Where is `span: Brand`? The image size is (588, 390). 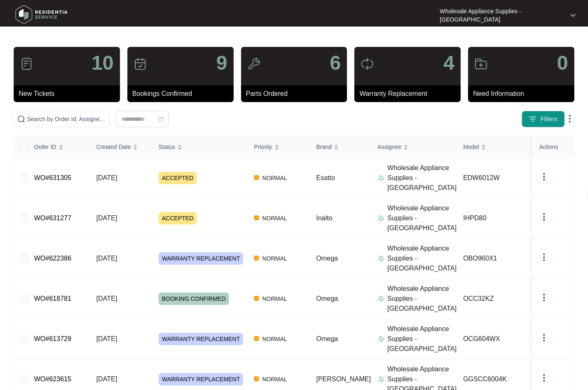
span: Brand is located at coordinates (324, 147).